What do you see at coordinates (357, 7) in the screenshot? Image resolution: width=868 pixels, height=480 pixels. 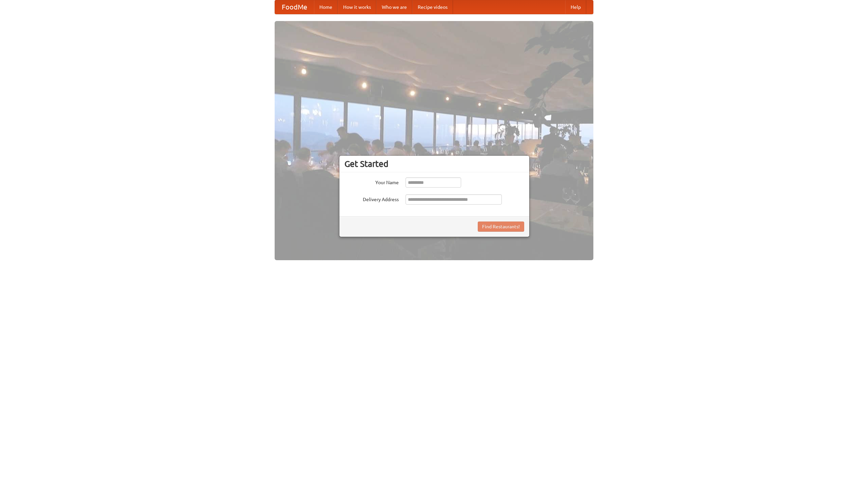 I see `a: How it works` at bounding box center [357, 7].